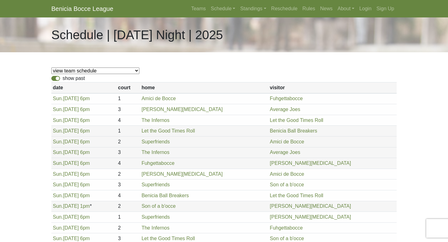  What do you see at coordinates (333, 88) in the screenshot?
I see `th: visitor` at bounding box center [333, 88].